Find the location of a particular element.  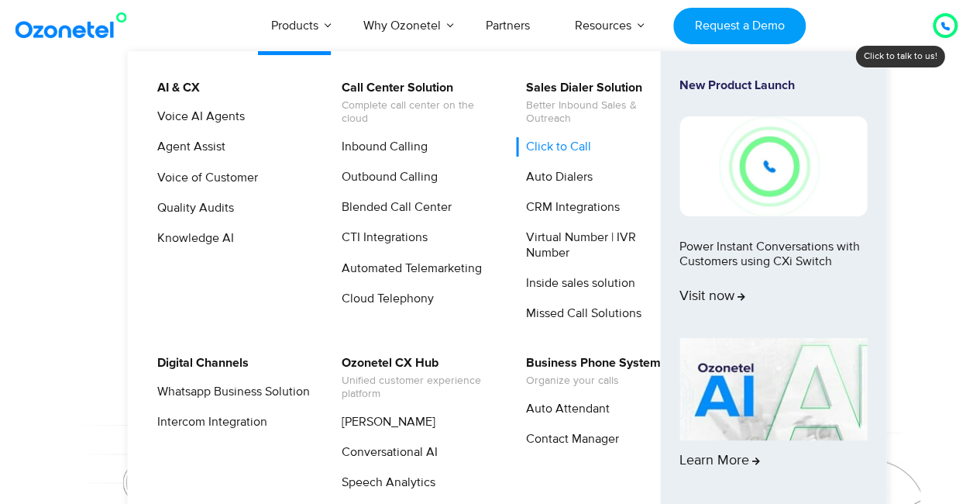

a: Auto Attendant is located at coordinates (564, 408).